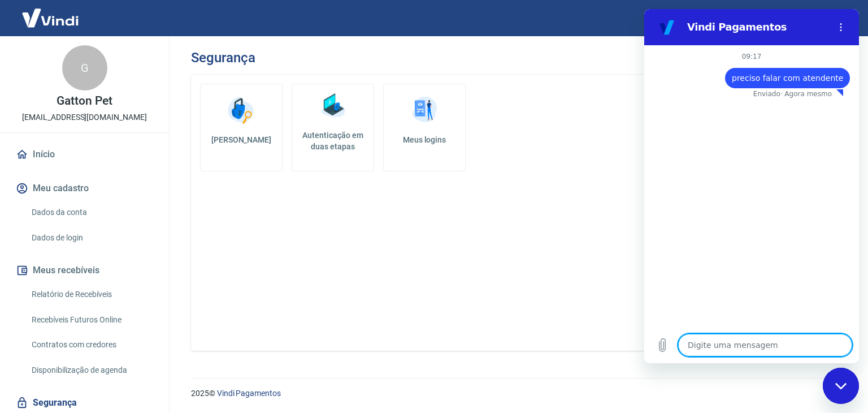 The image size is (868, 413). Describe the element at coordinates (84, 101) in the screenshot. I see `p: Gatton Pet` at that location.